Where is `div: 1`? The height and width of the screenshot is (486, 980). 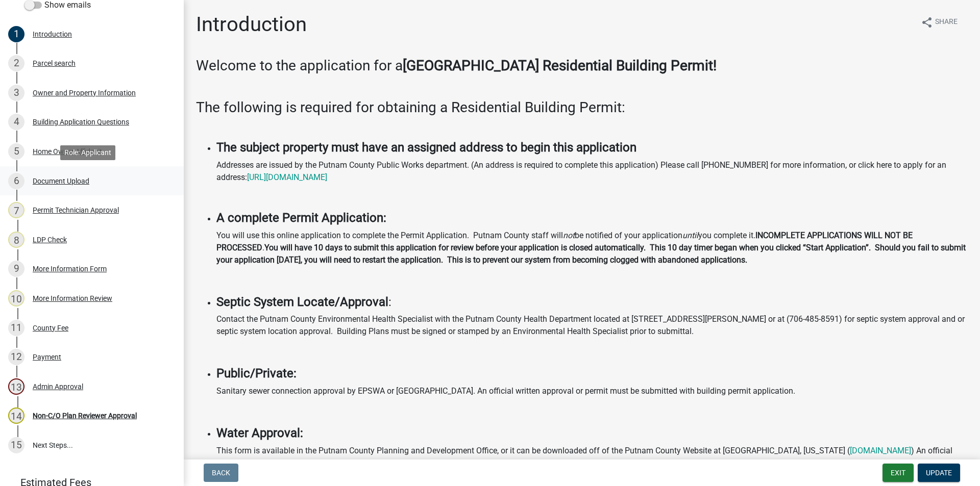 div: 1 is located at coordinates (16, 34).